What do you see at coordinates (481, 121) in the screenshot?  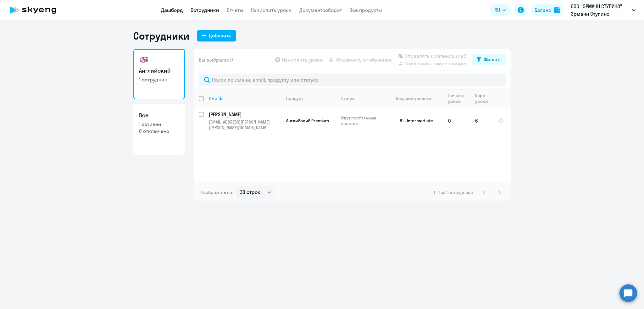 I see `td: 6` at bounding box center [481, 121].